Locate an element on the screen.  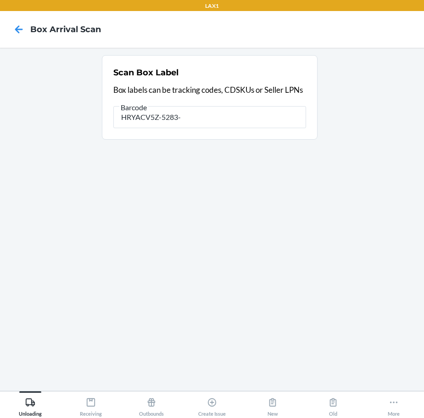
h2: Scan Box Label is located at coordinates (146, 72).